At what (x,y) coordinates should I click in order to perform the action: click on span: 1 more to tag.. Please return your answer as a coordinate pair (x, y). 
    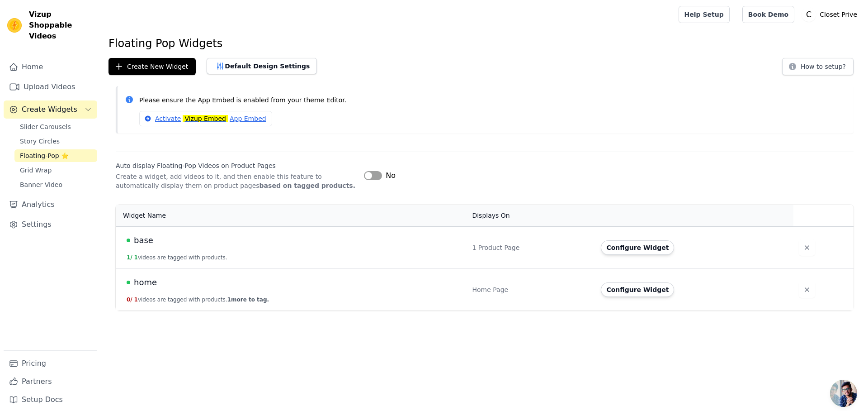
    Looking at the image, I should click on (248, 300).